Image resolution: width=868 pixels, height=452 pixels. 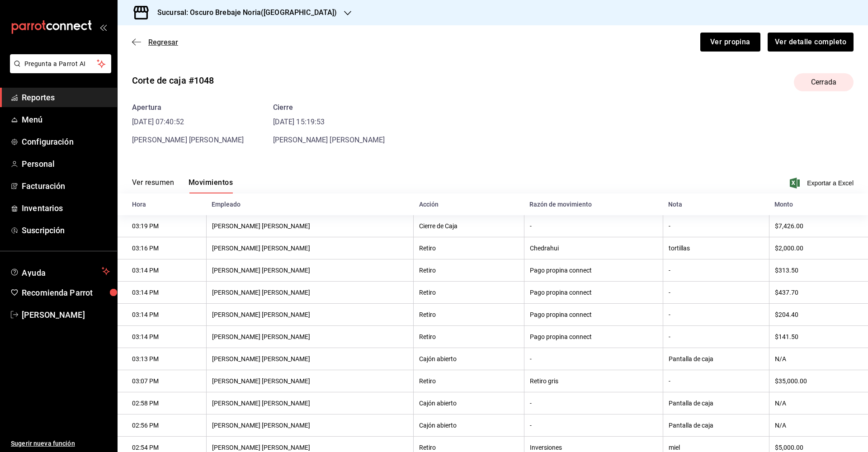 I want to click on button: open_drawer_menu, so click(x=103, y=27).